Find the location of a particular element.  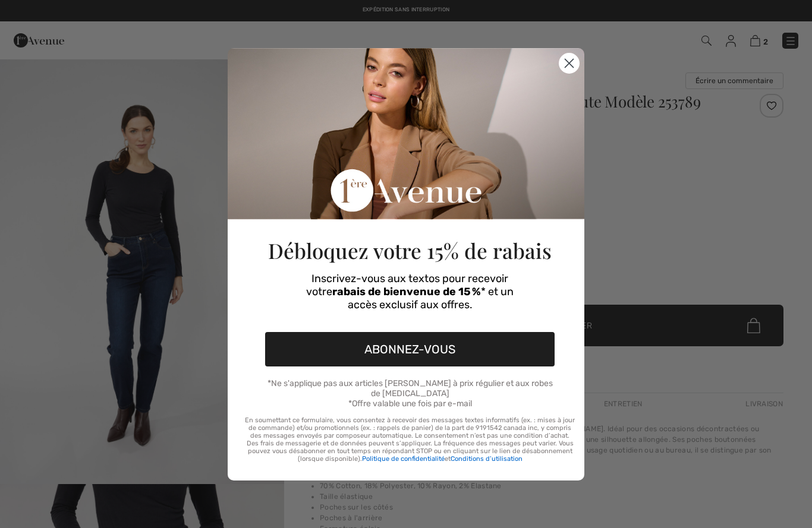

span: rabais de bienvenue de 15 % is located at coordinates (406, 292).